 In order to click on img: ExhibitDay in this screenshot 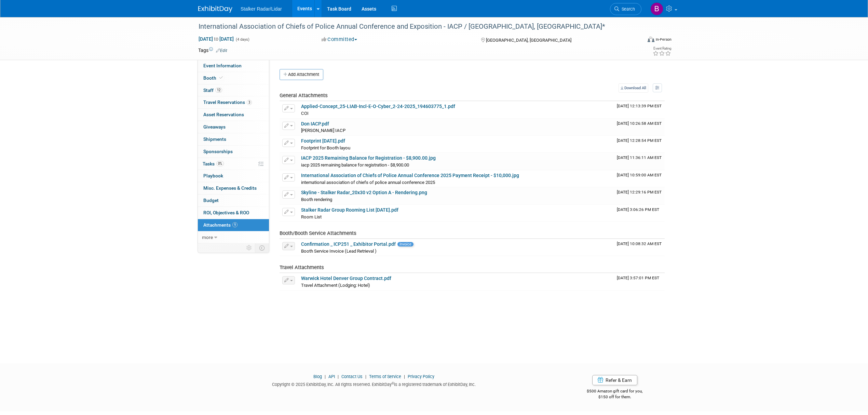, I will do `click(216, 9)`.